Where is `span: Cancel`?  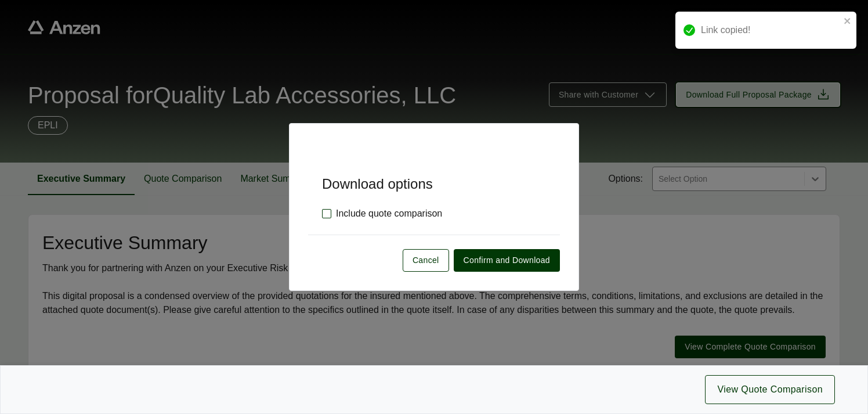
span: Cancel is located at coordinates (425, 260).